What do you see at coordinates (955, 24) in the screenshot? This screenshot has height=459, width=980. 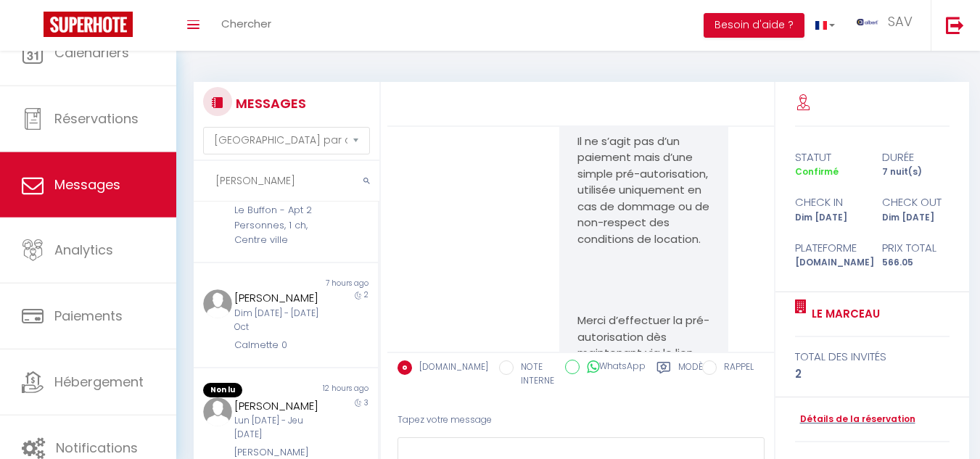 I see `img: logout` at bounding box center [955, 24].